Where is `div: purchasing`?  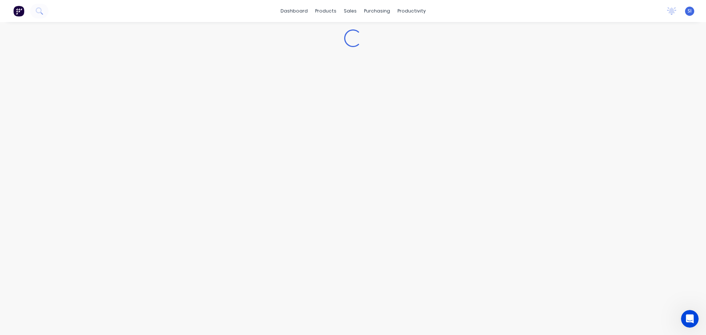
div: purchasing is located at coordinates (377, 11).